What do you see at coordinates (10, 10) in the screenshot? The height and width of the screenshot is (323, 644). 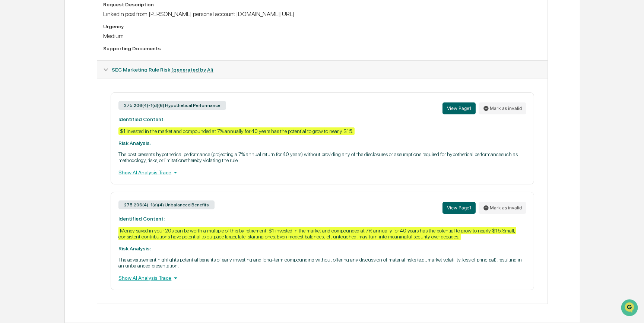 I see `img: f2157a4c-a0d3-4daa-907e-bb6f0de503a5-1751232295721` at bounding box center [10, 10].